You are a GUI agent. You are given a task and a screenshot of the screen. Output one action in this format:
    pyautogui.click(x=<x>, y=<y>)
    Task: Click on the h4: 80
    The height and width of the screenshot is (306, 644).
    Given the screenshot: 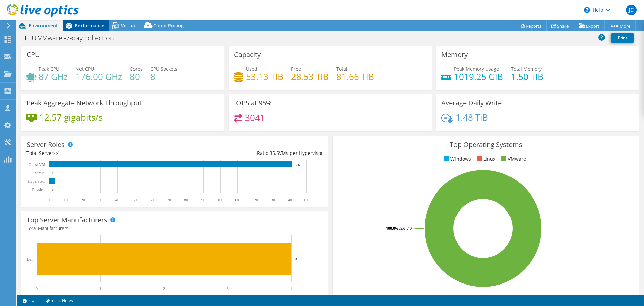 What is the action you would take?
    pyautogui.click(x=136, y=77)
    